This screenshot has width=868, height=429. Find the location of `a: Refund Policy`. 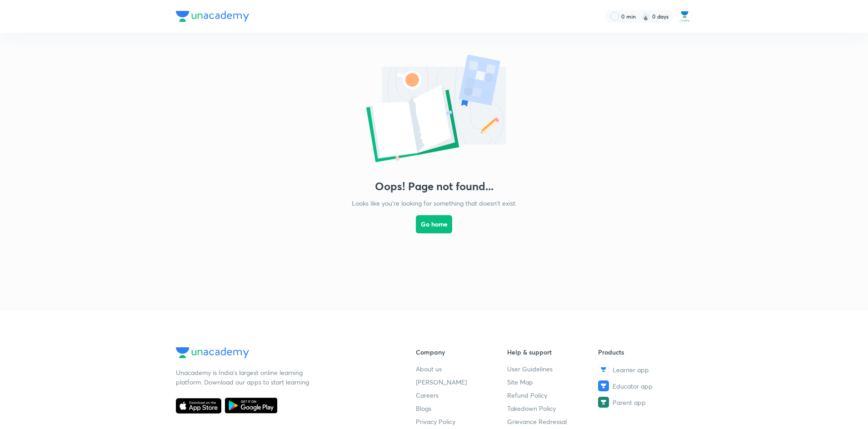

a: Refund Policy is located at coordinates (552, 395).